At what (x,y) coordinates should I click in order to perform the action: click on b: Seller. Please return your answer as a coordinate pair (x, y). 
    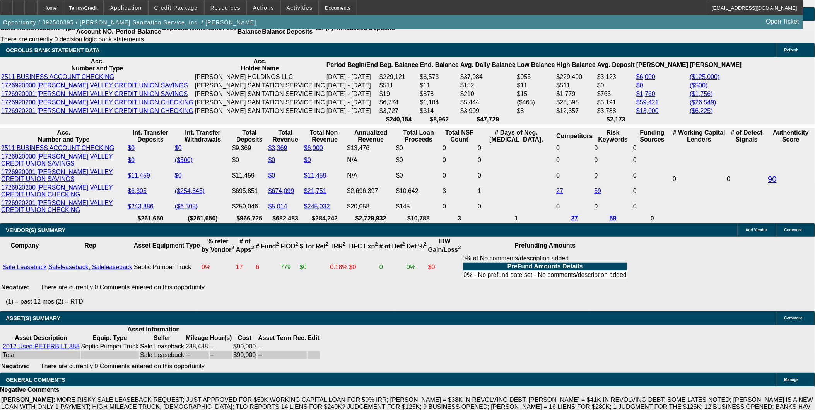
    Looking at the image, I should click on (162, 338).